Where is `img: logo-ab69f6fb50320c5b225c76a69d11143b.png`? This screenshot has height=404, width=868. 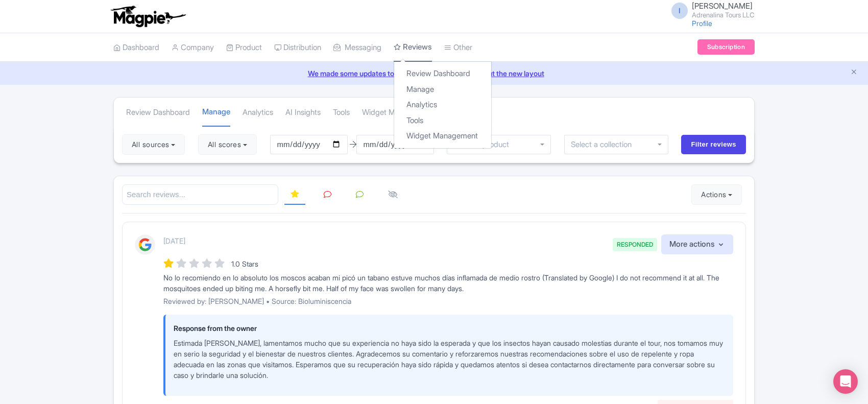 img: logo-ab69f6fb50320c5b225c76a69d11143b.png is located at coordinates (148, 16).